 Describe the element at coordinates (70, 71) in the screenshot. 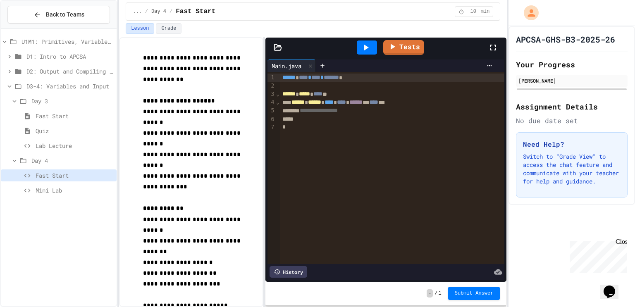

I see `span: D2: Output and Compiling Code` at that location.